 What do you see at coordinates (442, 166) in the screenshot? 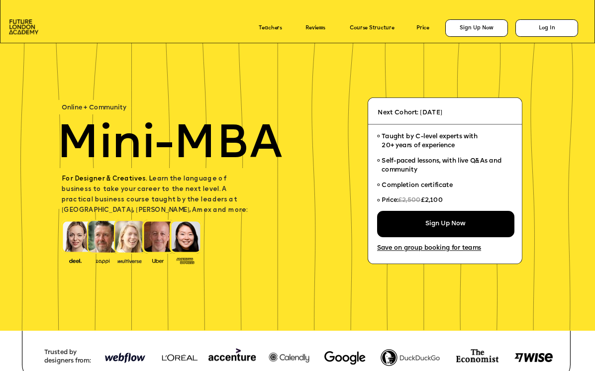
I see `span: Self-paced lessons, with live Q&As and community` at bounding box center [442, 166].